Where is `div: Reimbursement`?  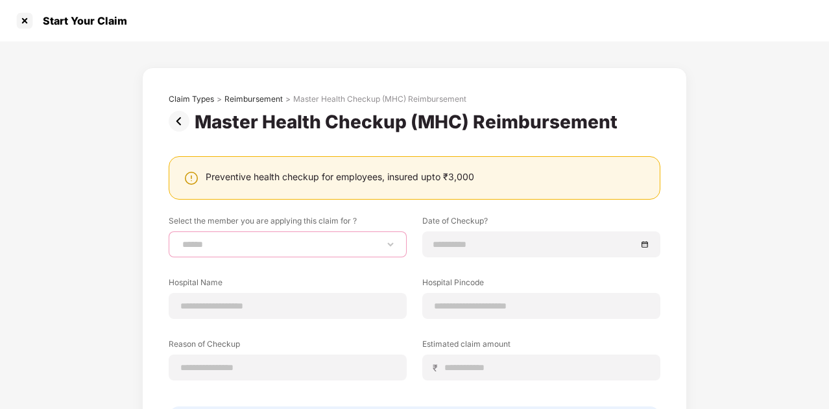
div: Reimbursement is located at coordinates (254, 99).